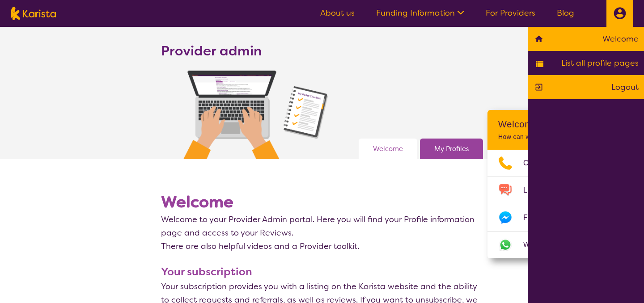 The height and width of the screenshot is (303, 644). What do you see at coordinates (559, 204) in the screenshot?
I see `ul: Choose channel` at bounding box center [559, 204].